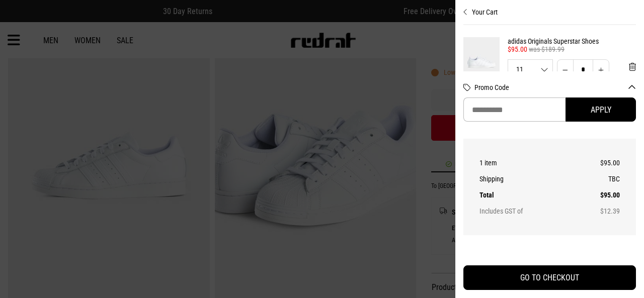  I want to click on input: Promo Code, so click(514, 110).